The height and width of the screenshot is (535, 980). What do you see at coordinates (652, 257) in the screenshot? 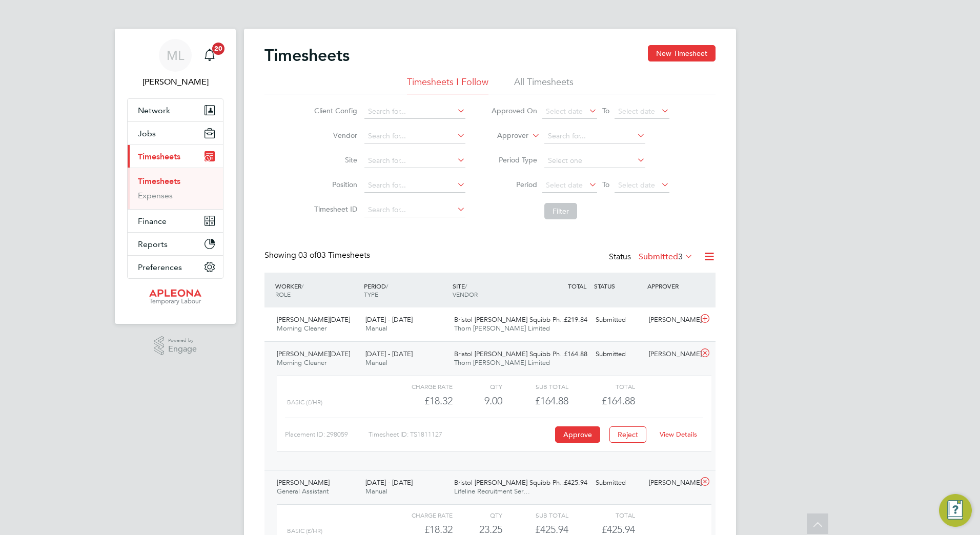
I see `div: Status` at bounding box center [652, 257].